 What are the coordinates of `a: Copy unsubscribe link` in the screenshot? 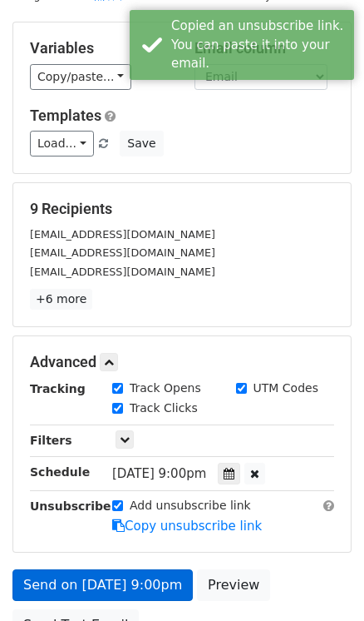 It's located at (187, 526).